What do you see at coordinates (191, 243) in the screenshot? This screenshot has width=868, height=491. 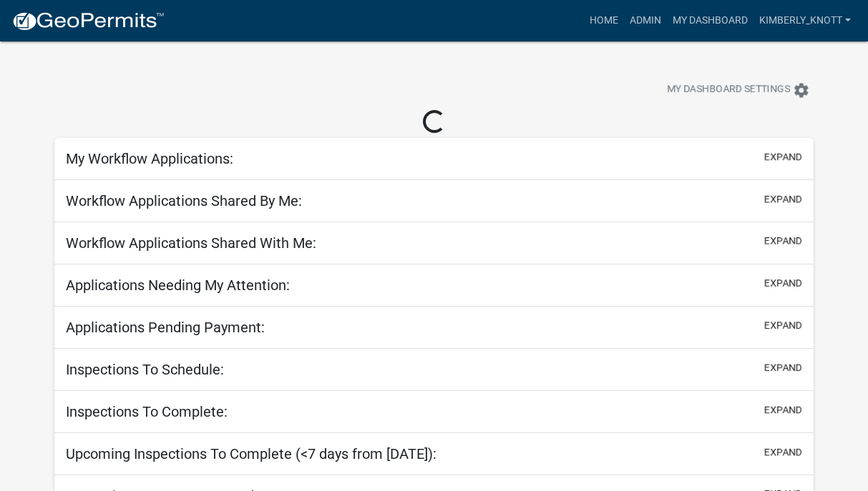 I see `h5: Workflow Applications Shared With Me:` at bounding box center [191, 243].